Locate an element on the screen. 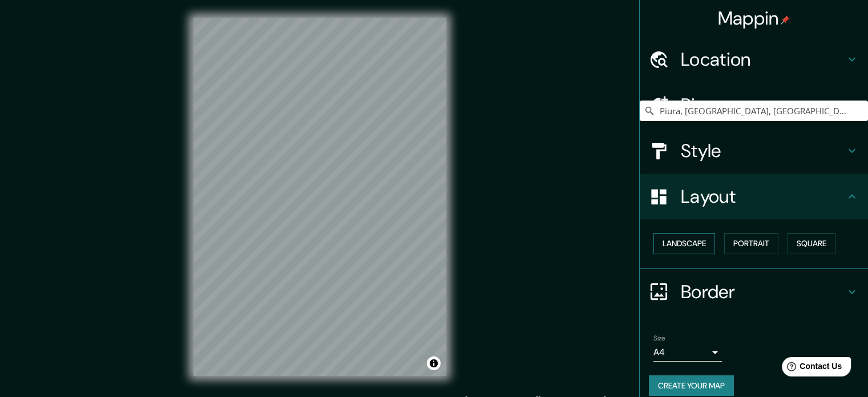 This screenshot has width=868, height=397. button: Landscape is located at coordinates (684, 244).